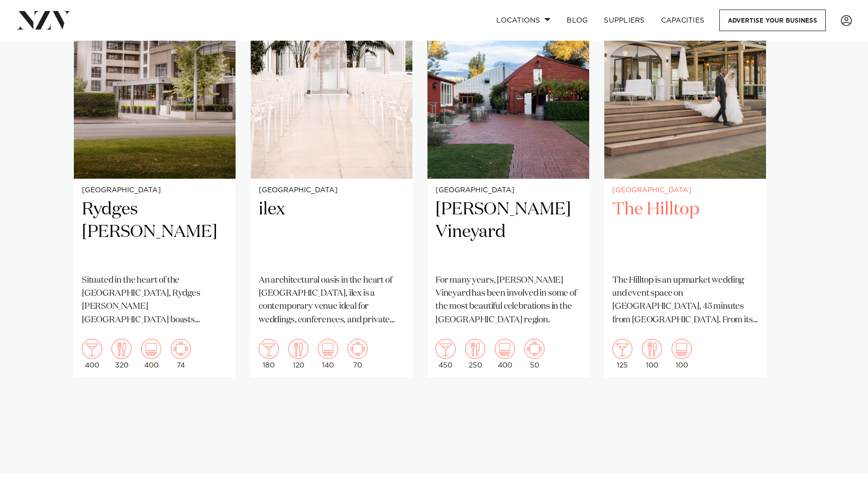 Image resolution: width=868 pixels, height=499 pixels. What do you see at coordinates (269, 354) in the screenshot?
I see `div: 180` at bounding box center [269, 354].